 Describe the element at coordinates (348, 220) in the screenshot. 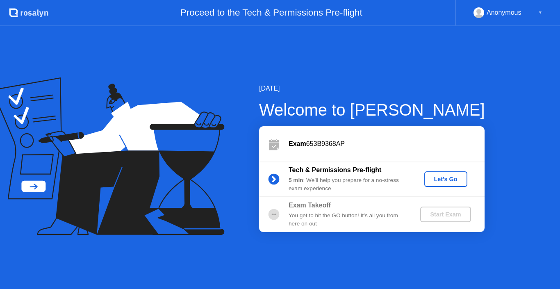

I see `div: You get to hit the GO button! It’s all you from here on out` at that location.